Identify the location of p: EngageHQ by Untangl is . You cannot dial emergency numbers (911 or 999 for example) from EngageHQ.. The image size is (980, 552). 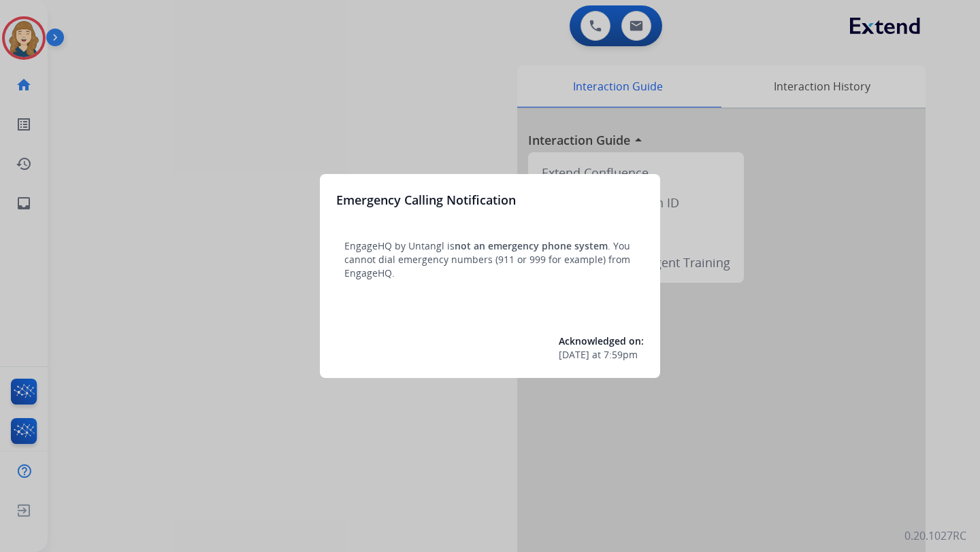
(490, 259).